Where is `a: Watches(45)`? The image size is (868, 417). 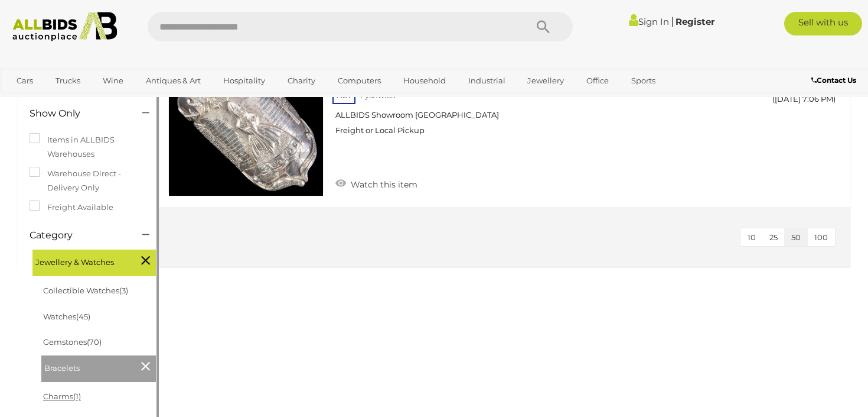
a: Watches(45) is located at coordinates (67, 316).